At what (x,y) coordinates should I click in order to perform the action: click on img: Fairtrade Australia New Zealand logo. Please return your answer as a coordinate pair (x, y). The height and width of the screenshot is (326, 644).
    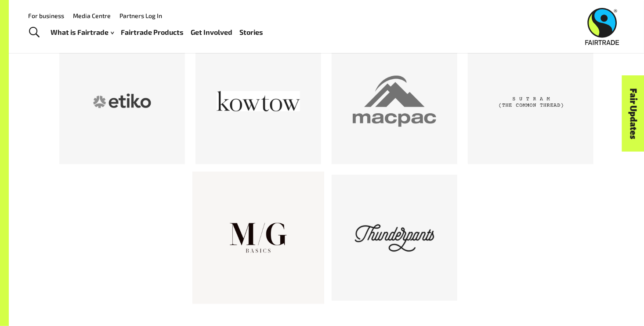
    Looking at the image, I should click on (603, 26).